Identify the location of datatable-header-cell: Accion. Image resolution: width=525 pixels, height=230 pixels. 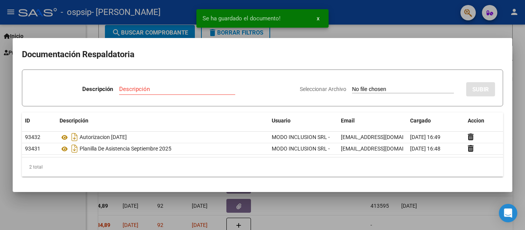
(484, 121).